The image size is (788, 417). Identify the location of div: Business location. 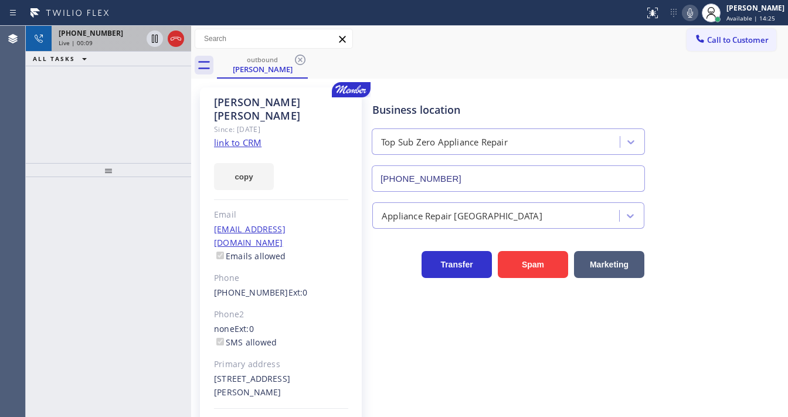
(509, 110).